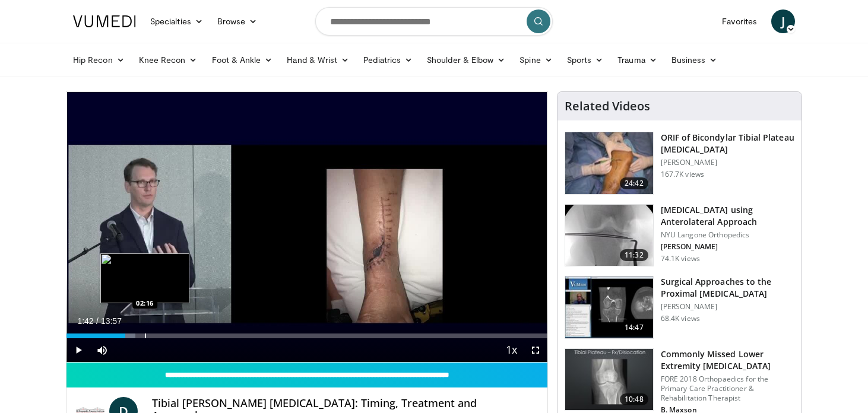 The width and height of the screenshot is (868, 413). Describe the element at coordinates (434, 21) in the screenshot. I see `input: Search topics, interventions` at that location.